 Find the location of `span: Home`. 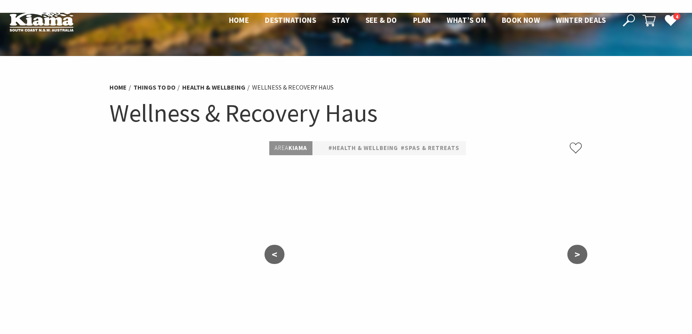

span: Home is located at coordinates (239, 20).